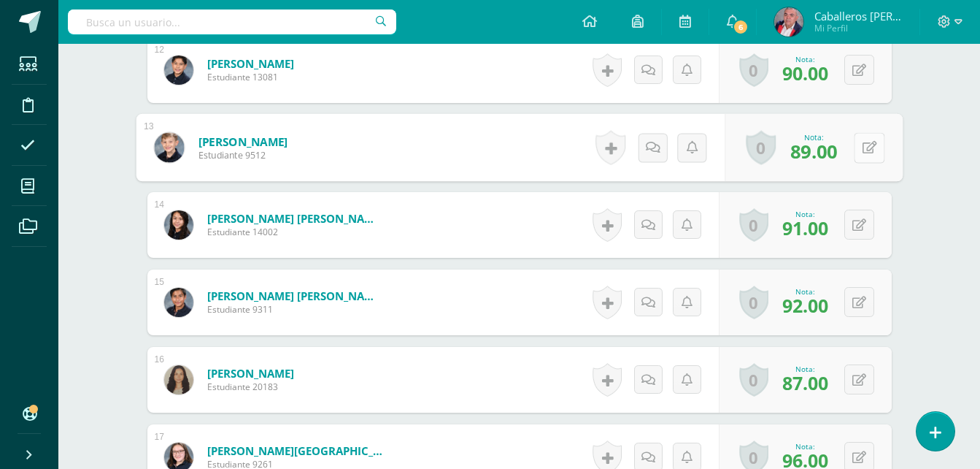  Describe the element at coordinates (805, 383) in the screenshot. I see `span: 87.00` at that location.